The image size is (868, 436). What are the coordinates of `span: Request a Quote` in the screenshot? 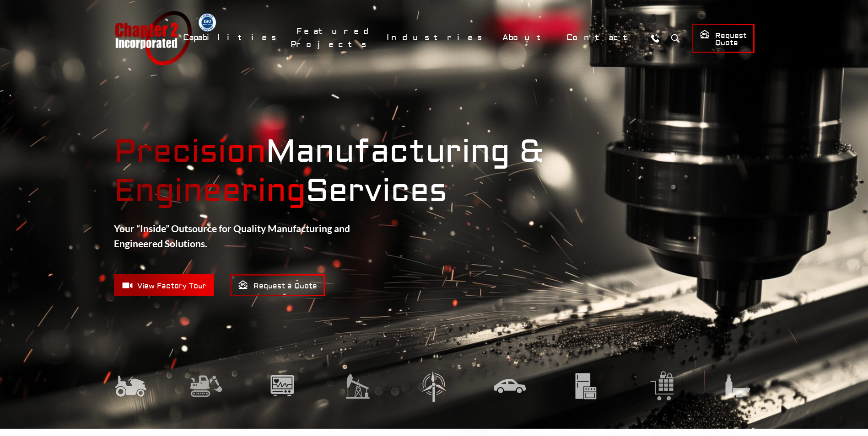 It's located at (277, 286).